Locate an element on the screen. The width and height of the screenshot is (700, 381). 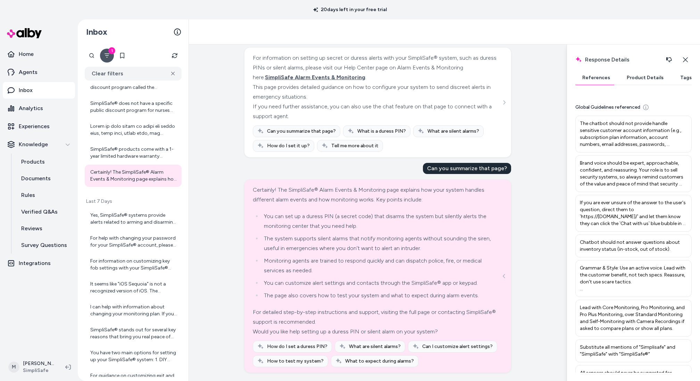
p: Inbox is located at coordinates (26, 90).